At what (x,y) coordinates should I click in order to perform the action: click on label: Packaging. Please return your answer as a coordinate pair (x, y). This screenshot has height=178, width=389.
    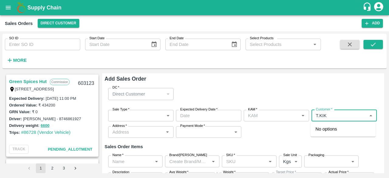
    Looking at the image, I should click on (316, 155).